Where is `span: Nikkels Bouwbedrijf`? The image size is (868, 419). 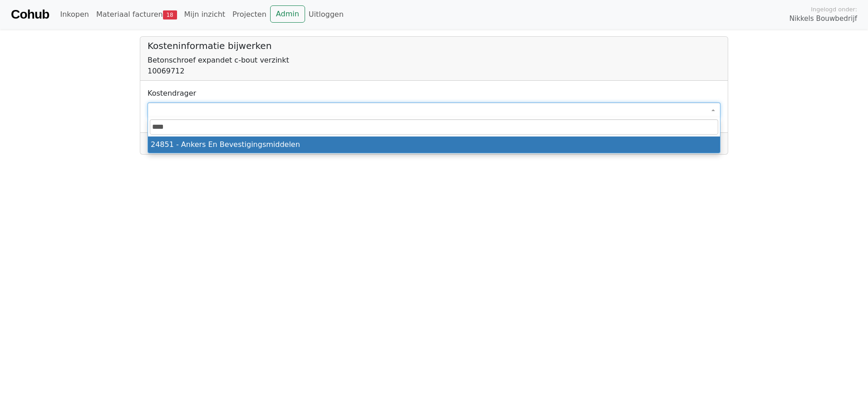 span: Nikkels Bouwbedrijf is located at coordinates (823, 18).